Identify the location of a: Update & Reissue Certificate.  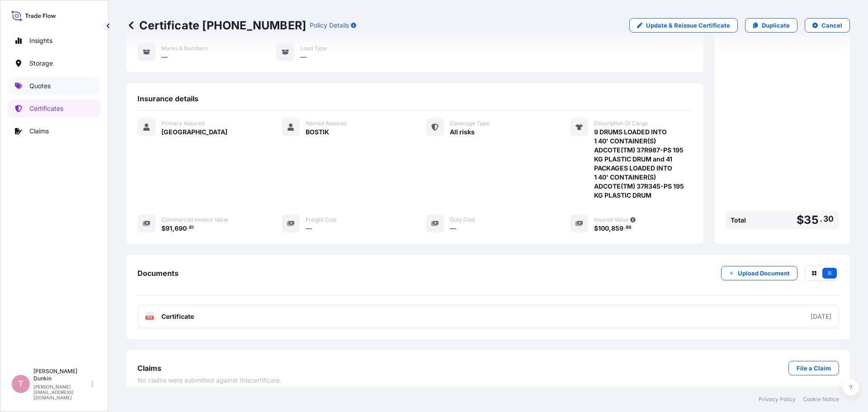
(684, 26).